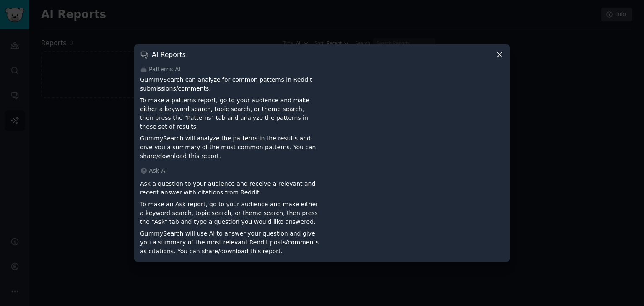 This screenshot has height=306, width=644. I want to click on div: Patterns AI, so click(322, 69).